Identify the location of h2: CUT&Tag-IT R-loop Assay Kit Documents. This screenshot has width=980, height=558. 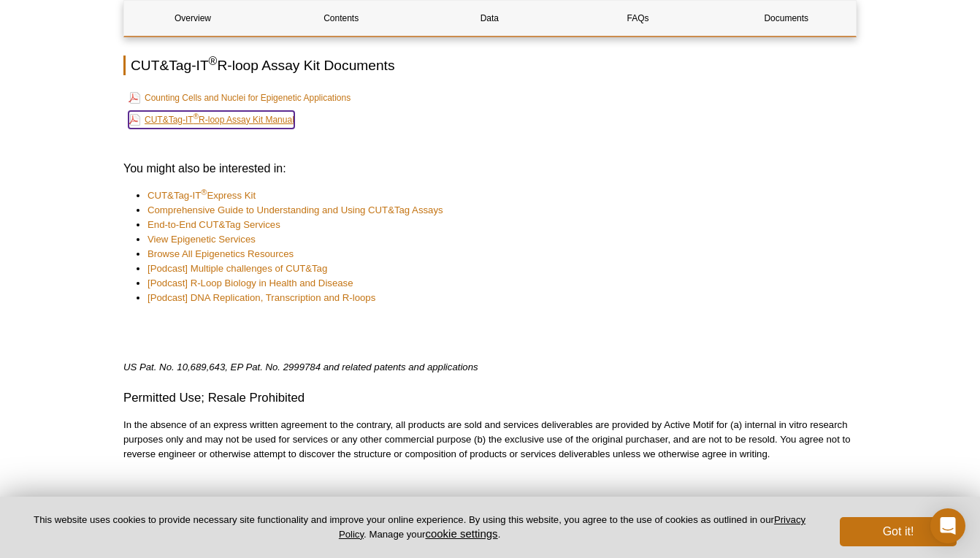
(490, 65).